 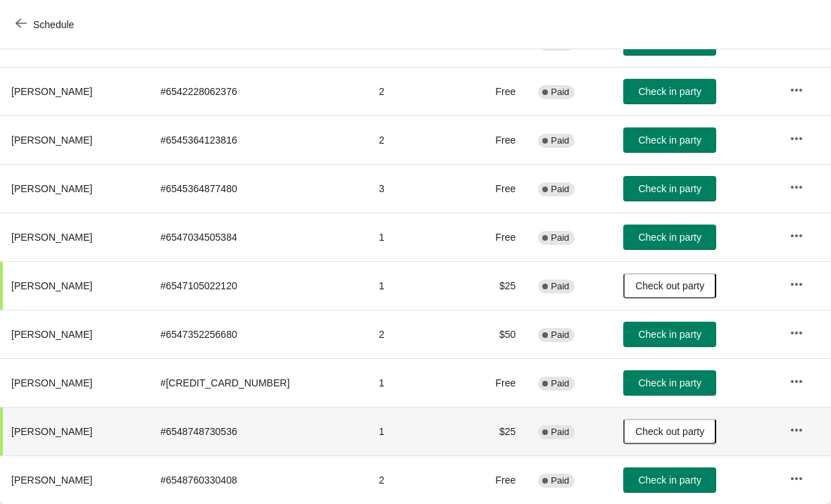 What do you see at coordinates (258, 188) in the screenshot?
I see `td: # 6545364877480` at bounding box center [258, 188].